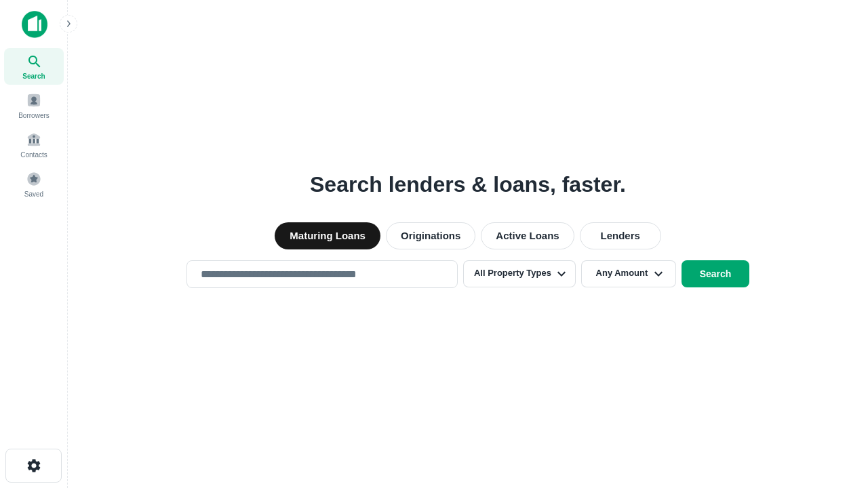 This screenshot has height=488, width=868. I want to click on div: Chat Widget, so click(834, 412).